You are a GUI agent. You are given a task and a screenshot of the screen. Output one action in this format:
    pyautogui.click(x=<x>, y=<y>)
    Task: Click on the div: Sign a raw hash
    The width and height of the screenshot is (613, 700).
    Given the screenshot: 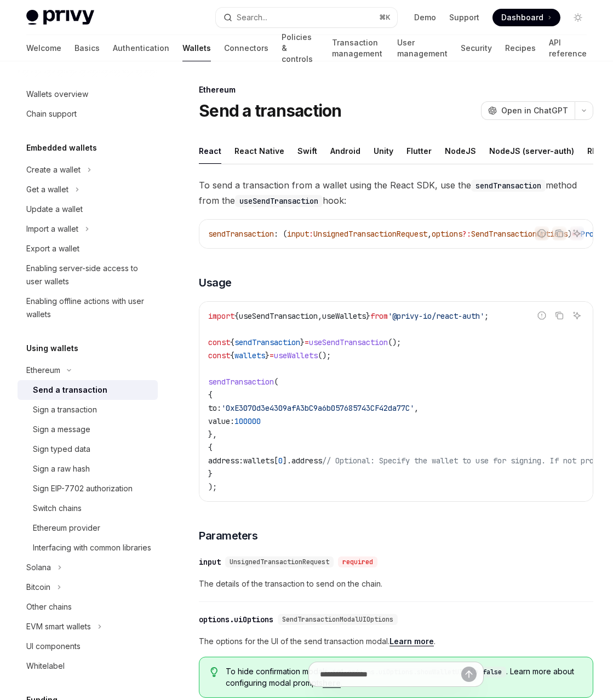 What is the action you would take?
    pyautogui.click(x=62, y=469)
    